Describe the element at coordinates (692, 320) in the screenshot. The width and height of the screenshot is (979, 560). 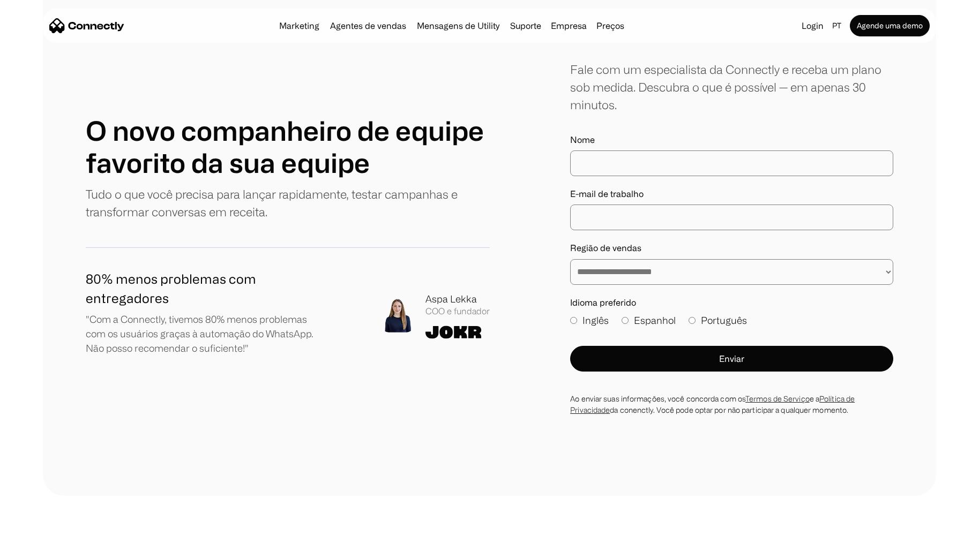
I see `input: Português` at that location.